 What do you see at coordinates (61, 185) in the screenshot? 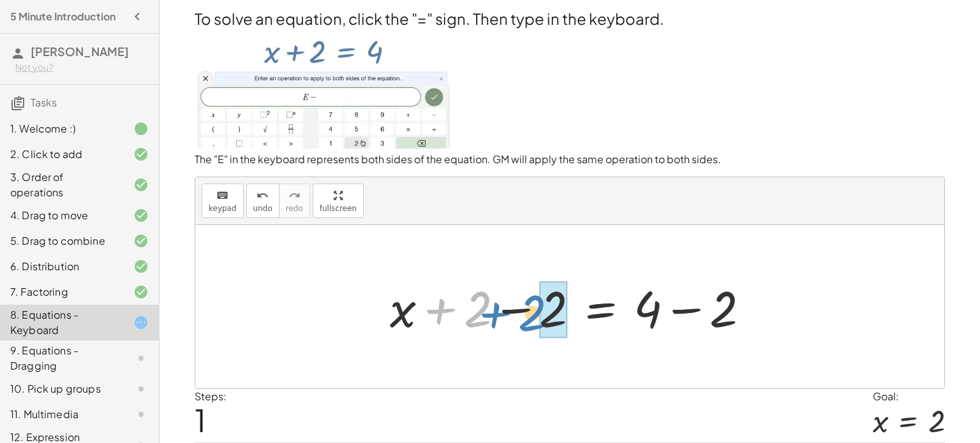
I see `div: 3. Order of operations` at bounding box center [61, 185].